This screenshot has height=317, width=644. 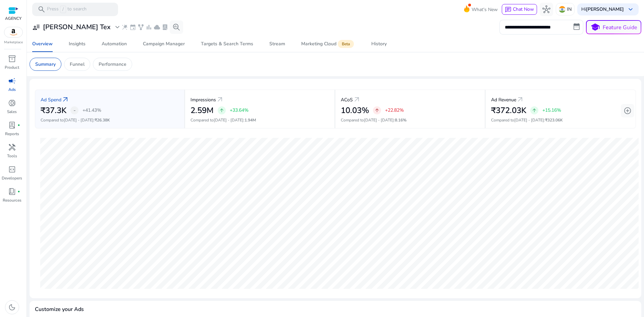 I want to click on span: ₹323.06K, so click(x=554, y=120).